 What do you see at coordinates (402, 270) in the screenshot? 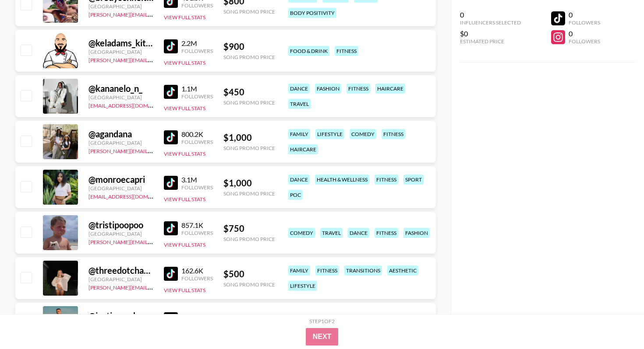
I see `div: aesthetic` at bounding box center [402, 270].